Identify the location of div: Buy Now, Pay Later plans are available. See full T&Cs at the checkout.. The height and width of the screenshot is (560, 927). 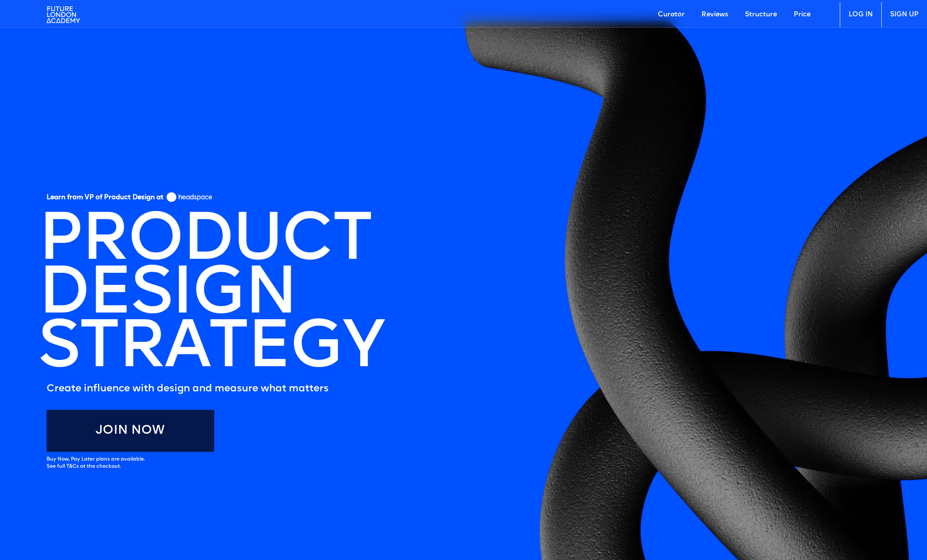
(96, 463).